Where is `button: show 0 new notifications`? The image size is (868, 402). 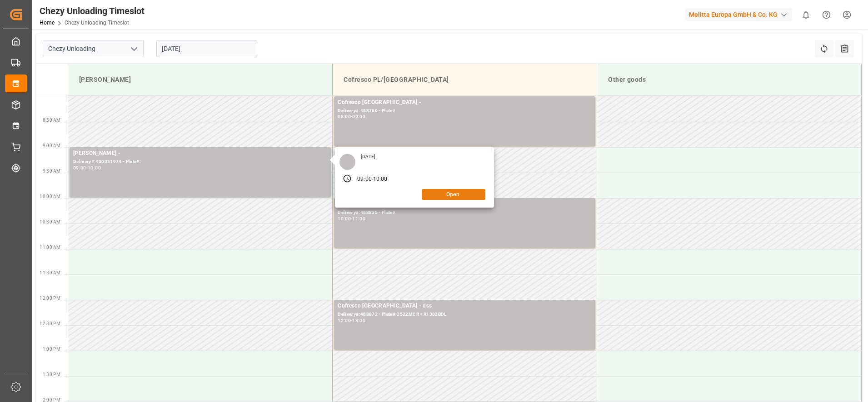
button: show 0 new notifications is located at coordinates (805, 14).